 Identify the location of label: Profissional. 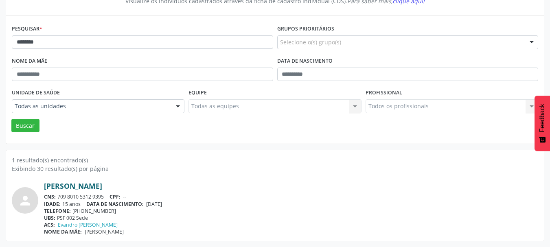
(384, 93).